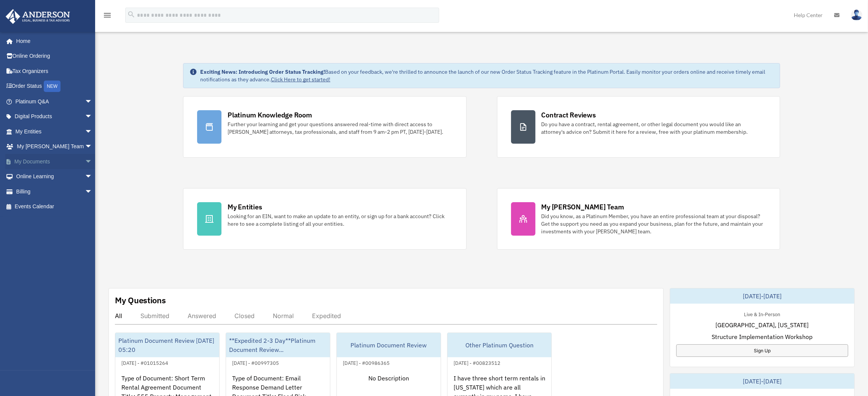 The image size is (868, 396). Describe the element at coordinates (54, 116) in the screenshot. I see `a: Digital Productsarrow_drop_down` at that location.